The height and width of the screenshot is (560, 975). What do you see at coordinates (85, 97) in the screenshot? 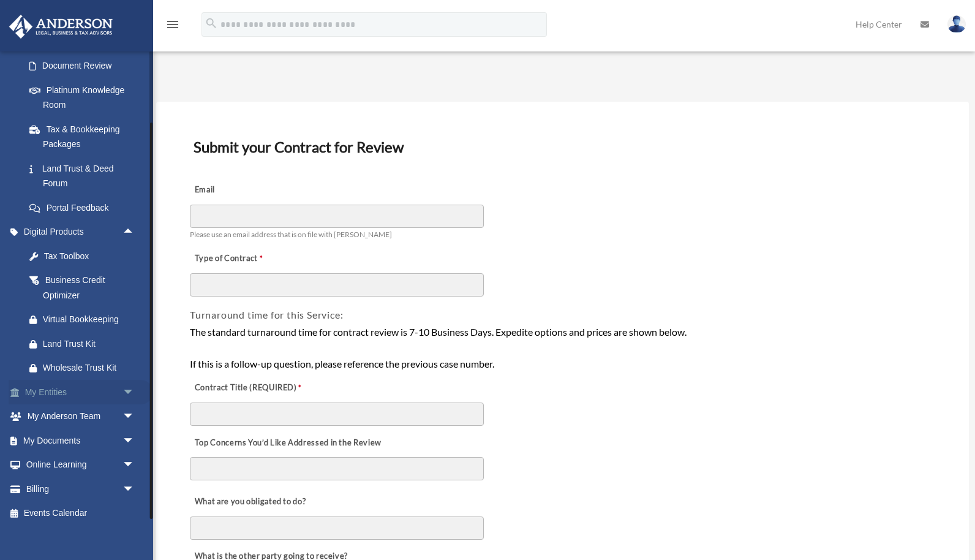
I see `a: Platinum Knowledge Room` at bounding box center [85, 97].